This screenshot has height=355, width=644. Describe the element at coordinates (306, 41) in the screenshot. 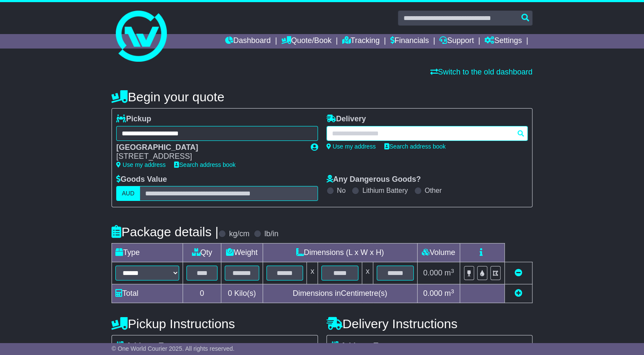

I see `a: Quote/Book` at that location.